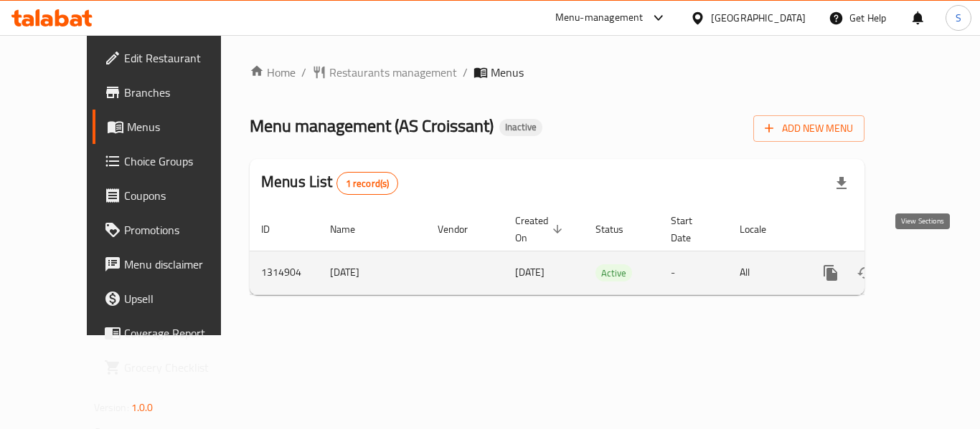 The width and height of the screenshot is (980, 429). Describe the element at coordinates (181, 230) in the screenshot. I see `span: Promotions` at that location.